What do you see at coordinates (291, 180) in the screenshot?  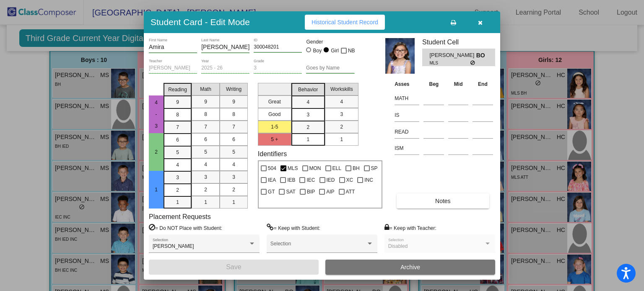 I see `span: IEB` at bounding box center [291, 180].